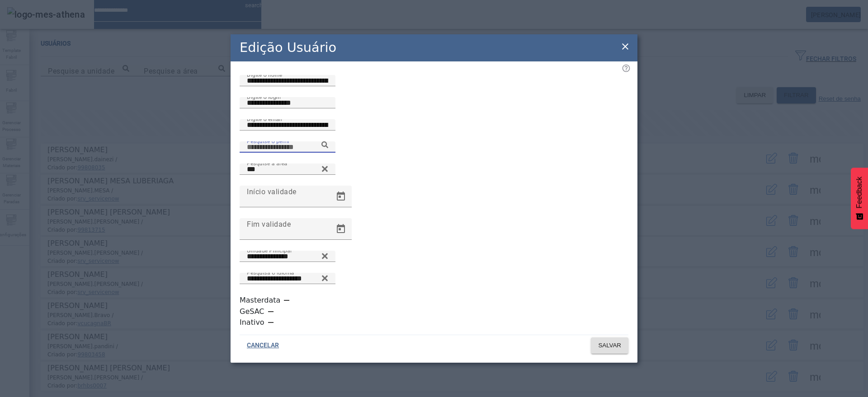  I want to click on mat-label: Início validade, so click(272, 191).